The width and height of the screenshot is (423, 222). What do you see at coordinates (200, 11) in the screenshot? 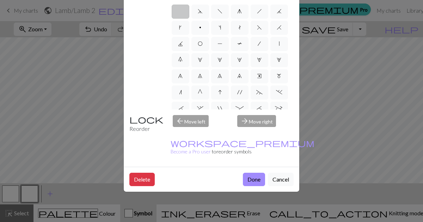
I see `span: d` at bounding box center [200, 11].